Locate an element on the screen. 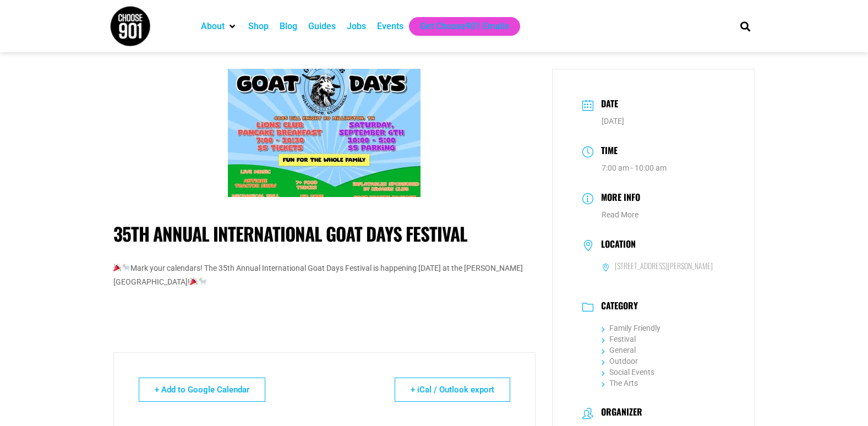 The image size is (868, 426). a: The Arts is located at coordinates (620, 383).